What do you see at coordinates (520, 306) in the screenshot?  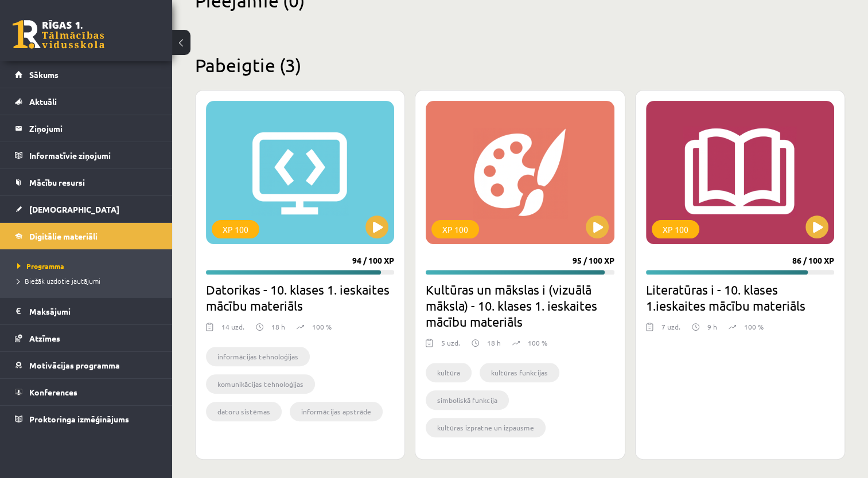 I see `h2: Kultūras un mākslas i (vizuālā māksla) - 10. klases 1. ieskaites mācību materiāls` at bounding box center [520, 306].